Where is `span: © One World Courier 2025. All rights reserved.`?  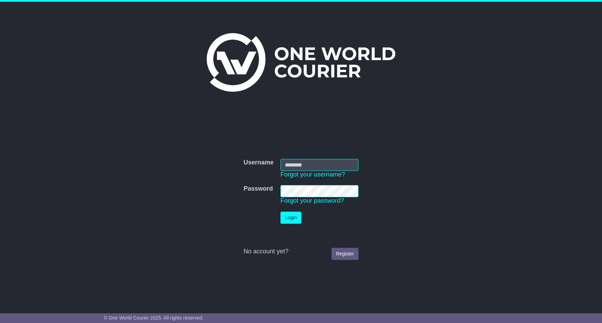
span: © One World Courier 2025. All rights reserved. is located at coordinates (153, 318).